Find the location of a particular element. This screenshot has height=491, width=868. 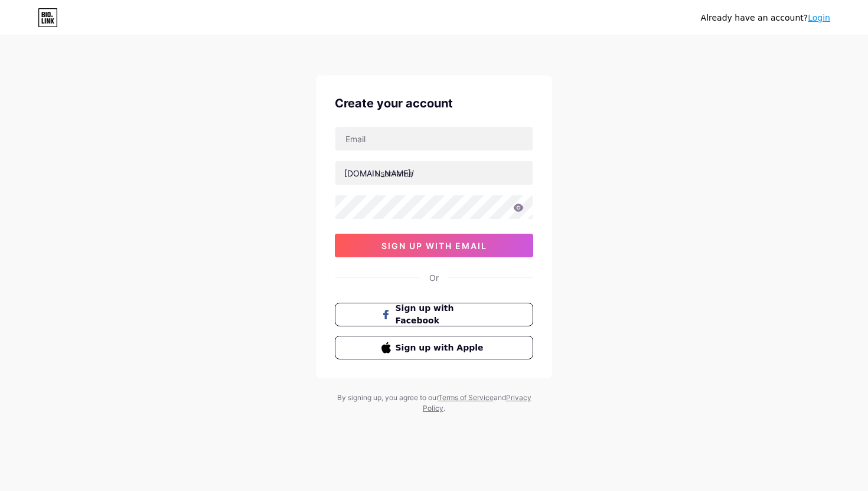

span: Sign up with Facebook is located at coordinates (441, 315).